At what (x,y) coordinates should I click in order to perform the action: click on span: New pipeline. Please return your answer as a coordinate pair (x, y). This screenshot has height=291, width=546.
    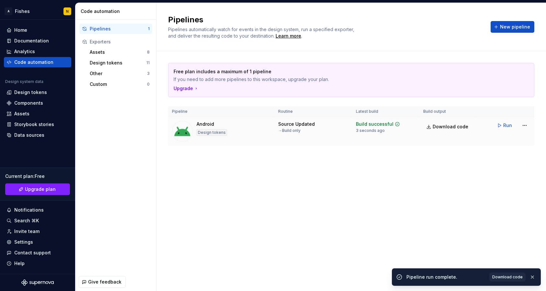
    Looking at the image, I should click on (515, 27).